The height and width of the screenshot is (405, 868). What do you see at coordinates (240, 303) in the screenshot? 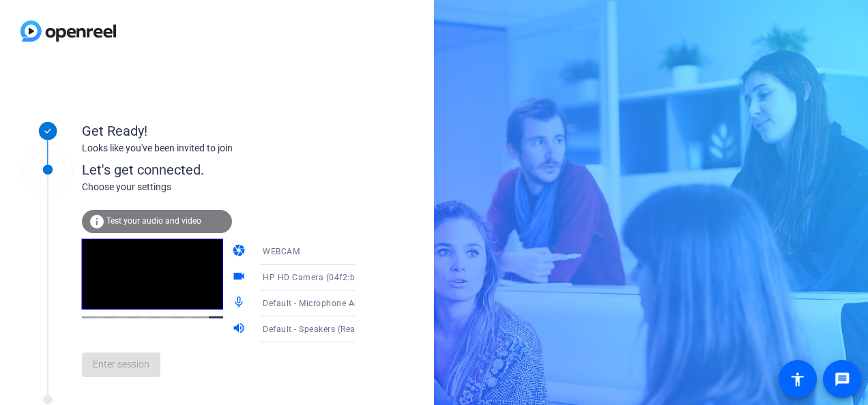
I see `mat-icon: mic_none` at bounding box center [240, 303].